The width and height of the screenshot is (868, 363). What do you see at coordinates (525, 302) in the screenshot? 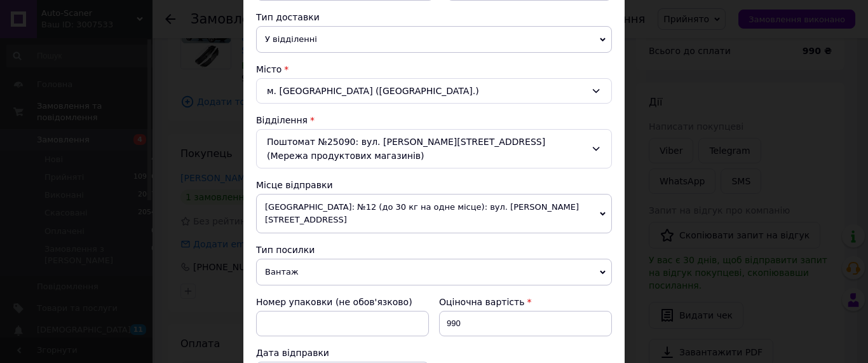
I see `div: Оціночна вартість` at bounding box center [525, 302].